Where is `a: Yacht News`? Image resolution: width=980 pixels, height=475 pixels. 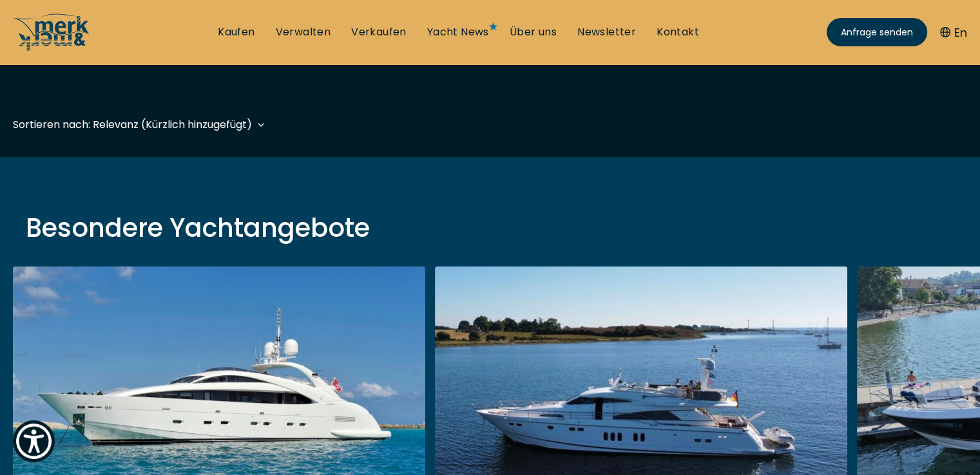 a: Yacht News is located at coordinates (458, 32).